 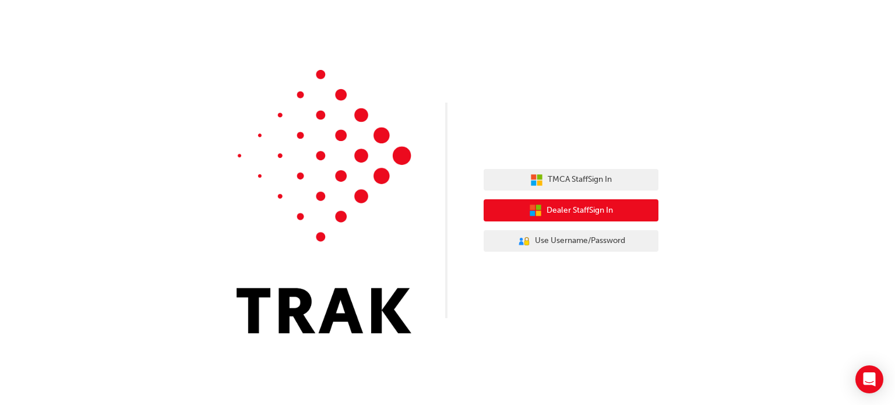 What do you see at coordinates (580, 241) in the screenshot?
I see `span: Use Username/Password` at bounding box center [580, 241].